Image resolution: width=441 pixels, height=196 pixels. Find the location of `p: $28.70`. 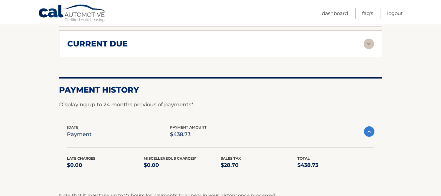

p: $28.70 is located at coordinates (259, 165).